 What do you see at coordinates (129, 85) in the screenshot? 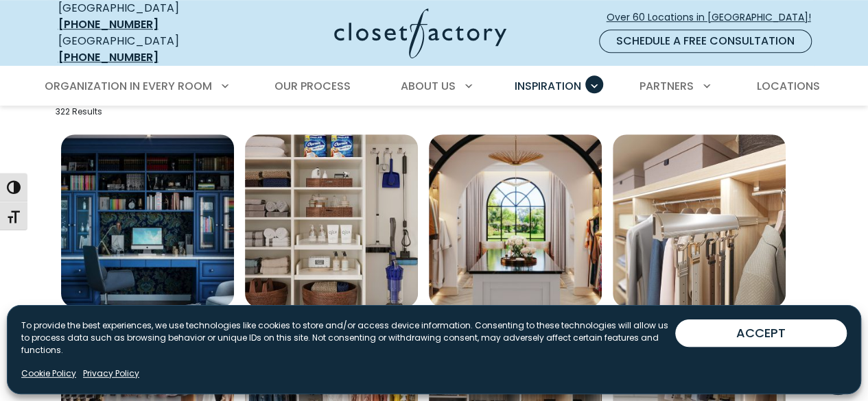
I see `span: Organization in Every Room` at bounding box center [129, 85].